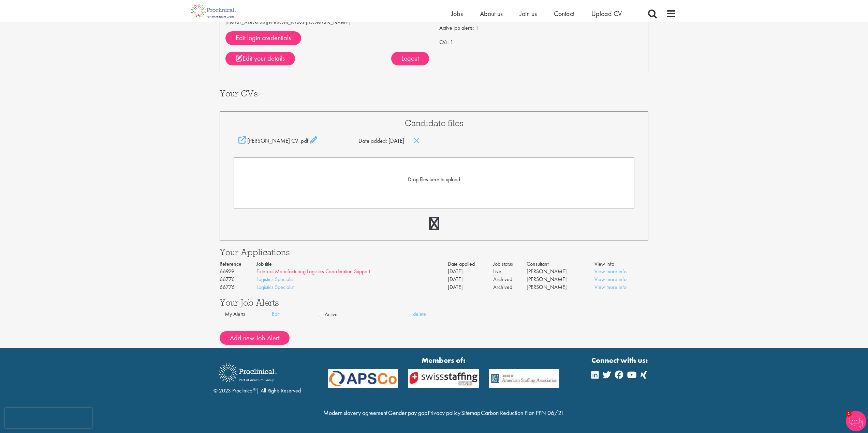 The width and height of the screenshot is (868, 433). Describe the element at coordinates (410, 58) in the screenshot. I see `div: Logout` at that location.